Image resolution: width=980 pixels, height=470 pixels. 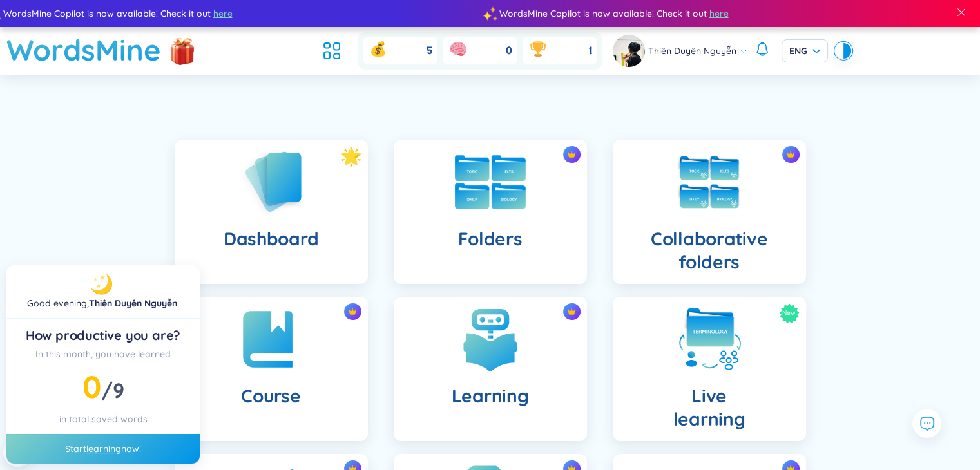 What do you see at coordinates (709, 407) in the screenshot?
I see `h4: Live learning` at bounding box center [709, 407].